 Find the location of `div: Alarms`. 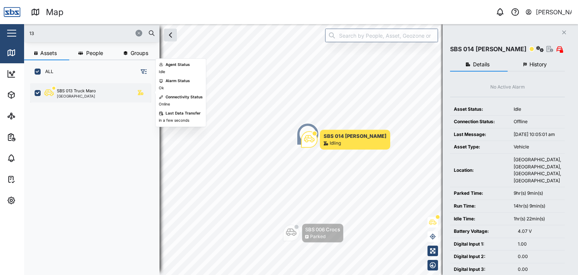

div: Alarms is located at coordinates (31, 158).